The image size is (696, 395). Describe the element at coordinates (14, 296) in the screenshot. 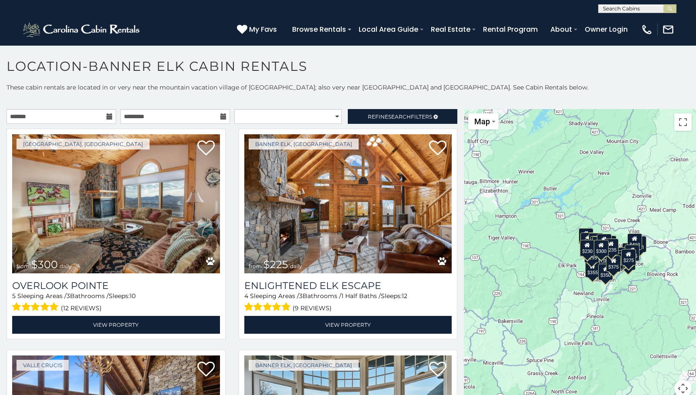

I see `span: 5` at that location.